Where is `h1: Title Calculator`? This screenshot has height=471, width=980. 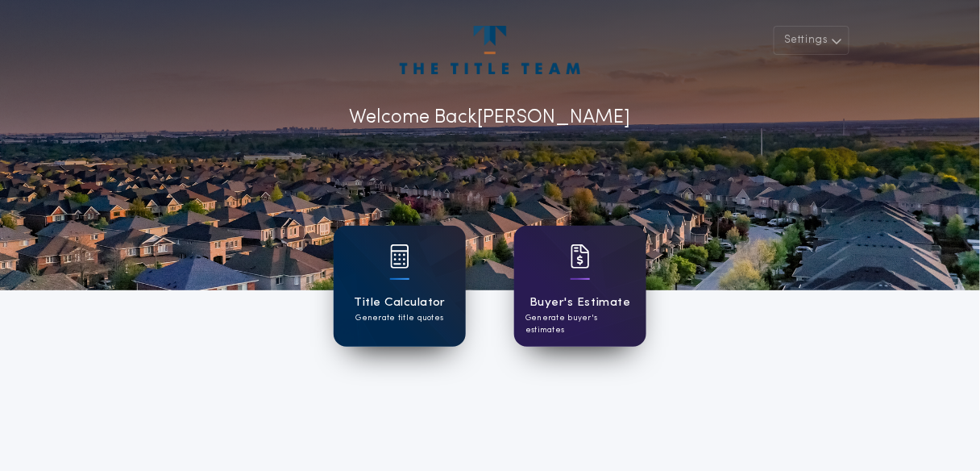 h1: Title Calculator is located at coordinates (400, 302).